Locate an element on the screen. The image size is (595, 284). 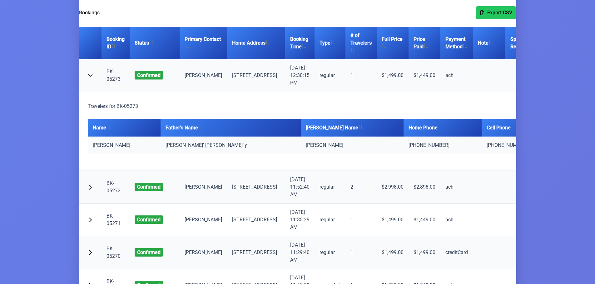
td: 2 is located at coordinates (361, 187).